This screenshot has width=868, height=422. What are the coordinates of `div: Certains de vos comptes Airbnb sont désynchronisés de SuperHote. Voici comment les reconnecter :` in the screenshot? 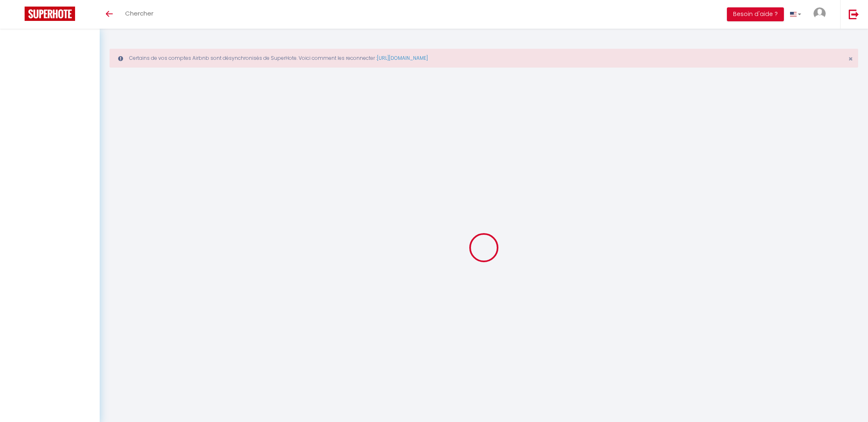 It's located at (484, 58).